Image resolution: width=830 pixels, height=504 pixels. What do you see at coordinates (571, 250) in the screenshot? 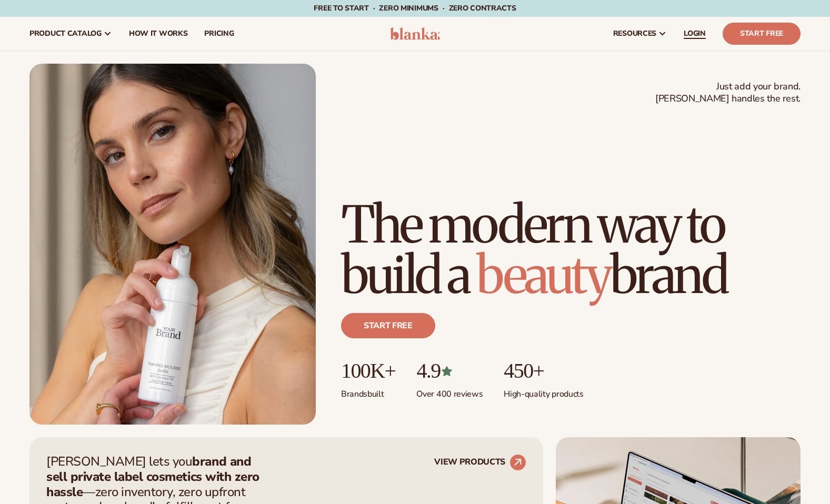
I see `h1: The modern way to build a brand` at bounding box center [571, 250].